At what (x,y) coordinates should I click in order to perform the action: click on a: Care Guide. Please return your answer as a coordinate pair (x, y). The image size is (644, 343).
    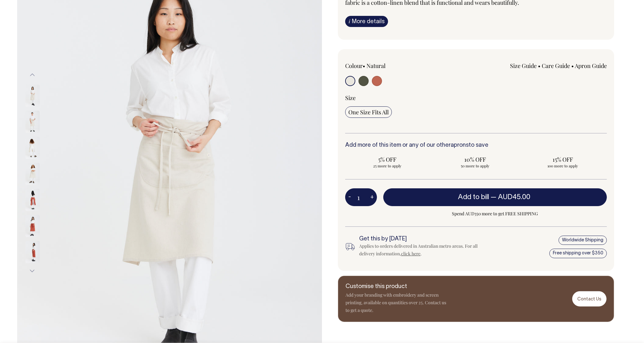
    Looking at the image, I should click on (556, 66).